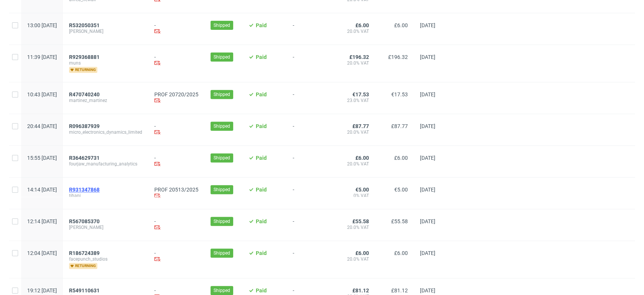 This screenshot has height=295, width=644. What do you see at coordinates (85, 158) in the screenshot?
I see `a: R364629731` at bounding box center [85, 158].